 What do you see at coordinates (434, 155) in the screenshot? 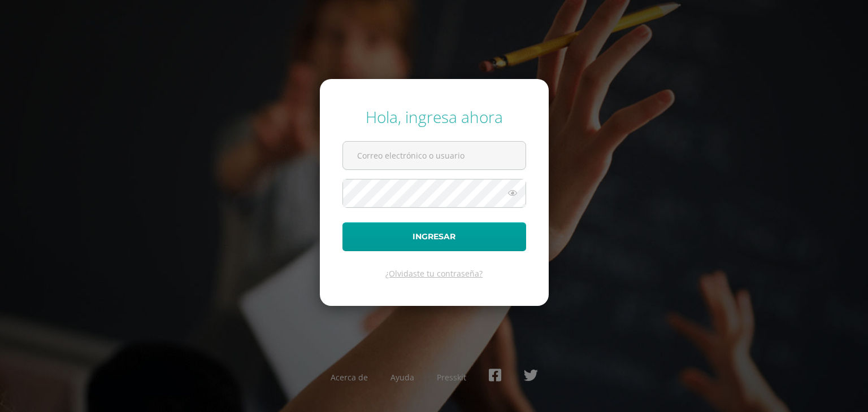
I see `input: Correo electrónico o usuario` at bounding box center [434, 155].